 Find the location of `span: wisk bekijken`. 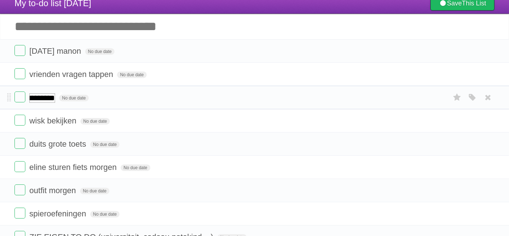

span: wisk bekijken is located at coordinates (54, 120).